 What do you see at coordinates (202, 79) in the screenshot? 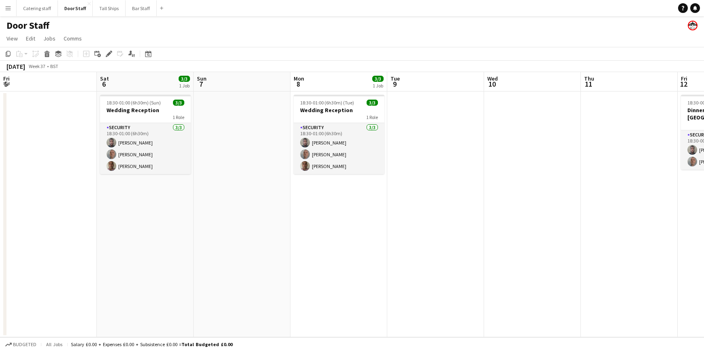
I see `span: Sun` at bounding box center [202, 79].